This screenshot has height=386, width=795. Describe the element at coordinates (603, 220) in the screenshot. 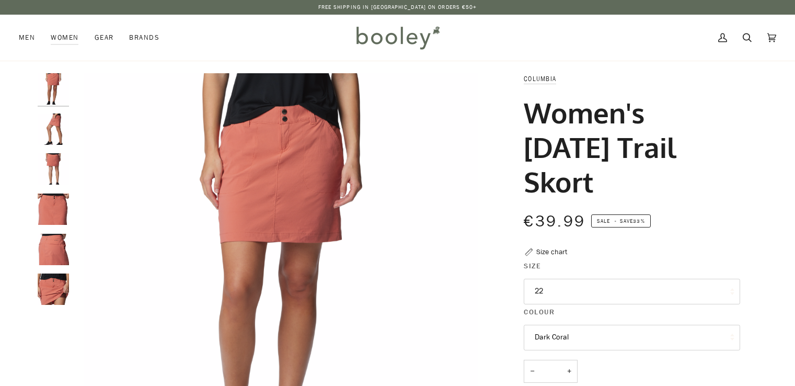

I see `span: Sale` at that location.